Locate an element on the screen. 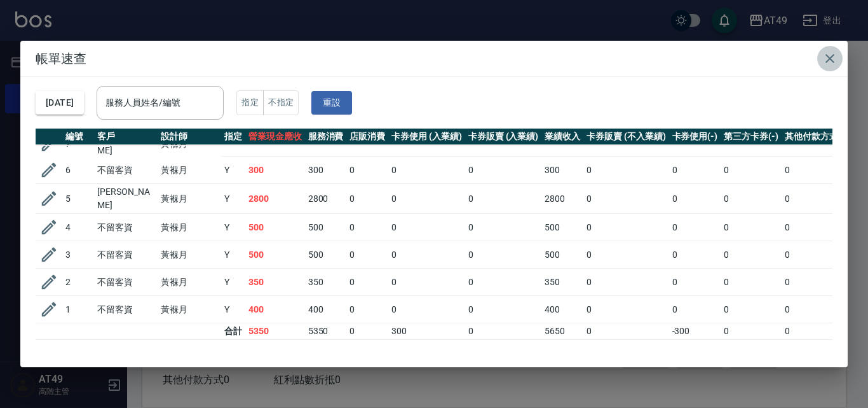 This screenshot has height=408, width=868. th: 營業現金應收 is located at coordinates (275, 137).